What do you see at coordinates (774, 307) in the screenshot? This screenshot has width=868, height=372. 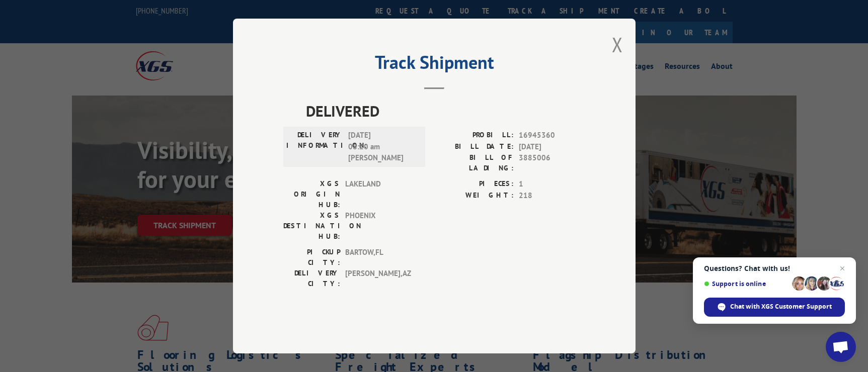 I see `div: Chat with XGS Customer Support` at bounding box center [774, 307].